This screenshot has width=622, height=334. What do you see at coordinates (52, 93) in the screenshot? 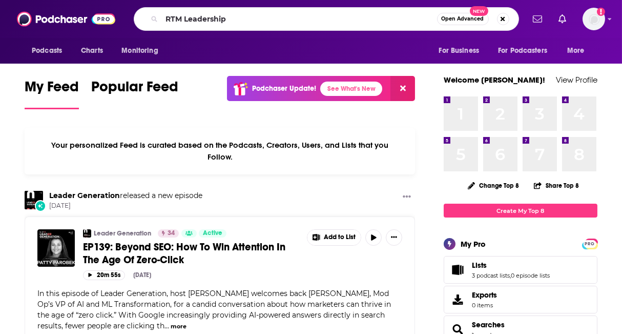
I see `a: My Feed` at bounding box center [52, 93].